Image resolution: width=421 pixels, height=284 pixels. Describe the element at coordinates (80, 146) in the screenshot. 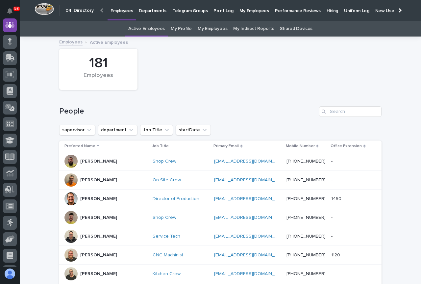

I see `p: Preferred Name` at that location.